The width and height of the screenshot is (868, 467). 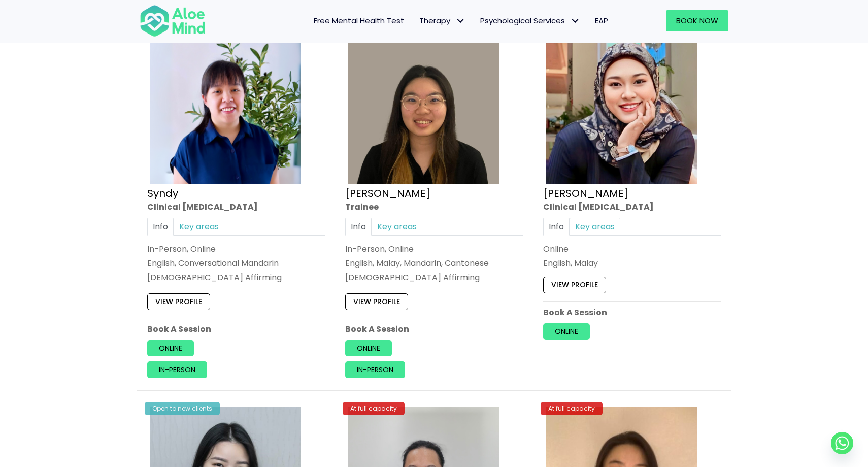 I want to click on img: Yasmin Clinical Psychologist, so click(x=622, y=108).